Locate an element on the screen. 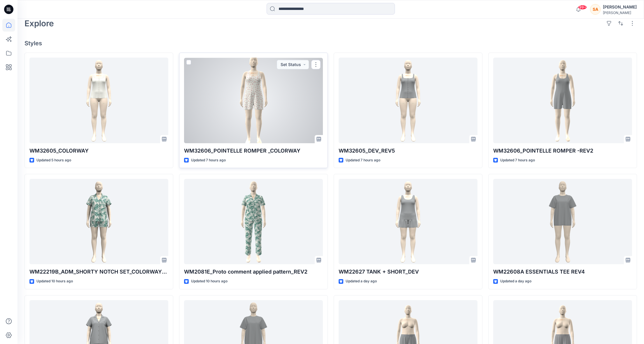 The height and width of the screenshot is (344, 644). a: WM32605_DEV_REV5 is located at coordinates (408, 101).